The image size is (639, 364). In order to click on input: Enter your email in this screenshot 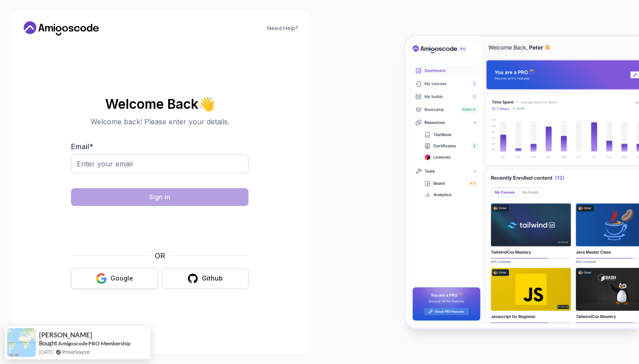, I will do `click(160, 164)`.